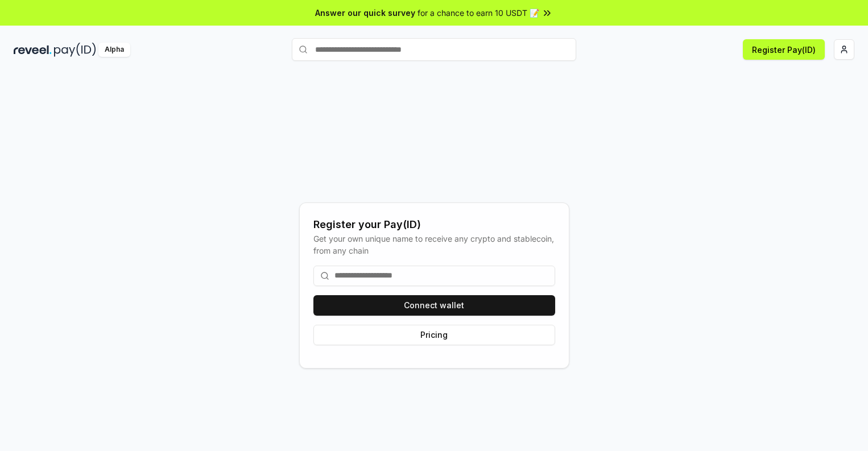  What do you see at coordinates (434, 335) in the screenshot?
I see `button: Pricing` at bounding box center [434, 335].